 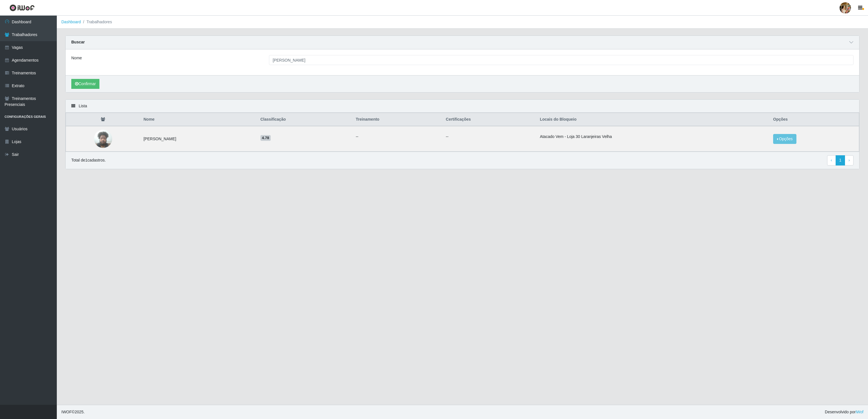 I want to click on th: Locais do Bloqueio, so click(x=653, y=119).